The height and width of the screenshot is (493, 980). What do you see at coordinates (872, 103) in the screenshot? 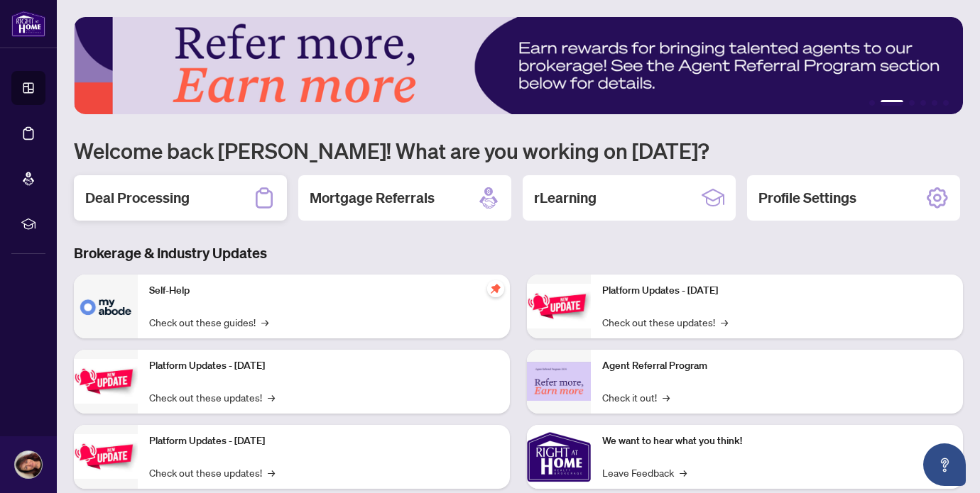
I see `button: 1` at bounding box center [872, 103].